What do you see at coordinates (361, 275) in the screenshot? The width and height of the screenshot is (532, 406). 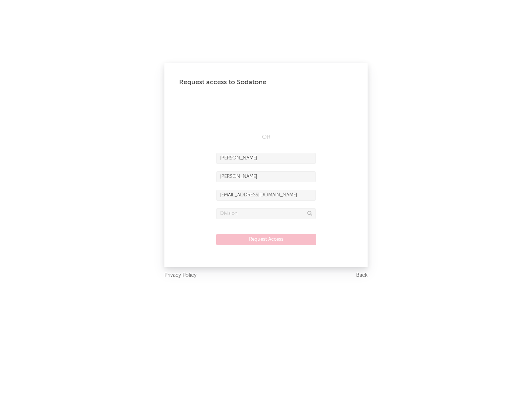 I see `a: Back` at bounding box center [361, 275].